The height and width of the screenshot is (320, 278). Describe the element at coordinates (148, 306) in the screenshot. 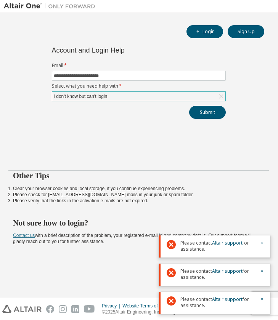

I see `div: Website Terms of Use` at that location.